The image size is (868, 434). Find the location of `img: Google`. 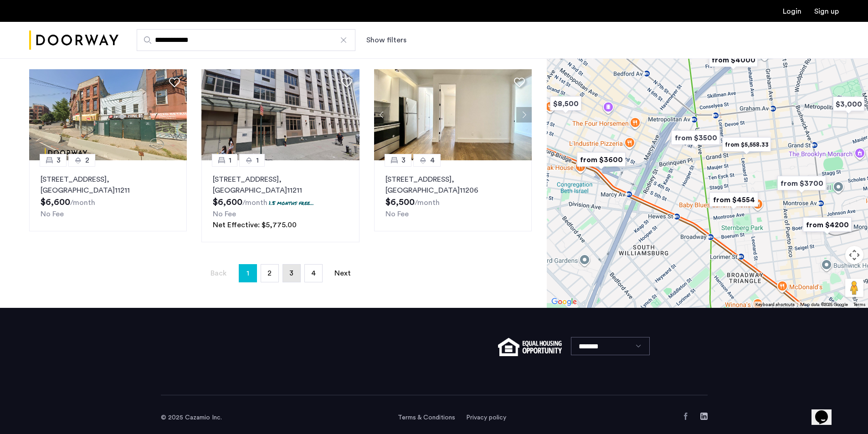

img: Google is located at coordinates (564, 302).